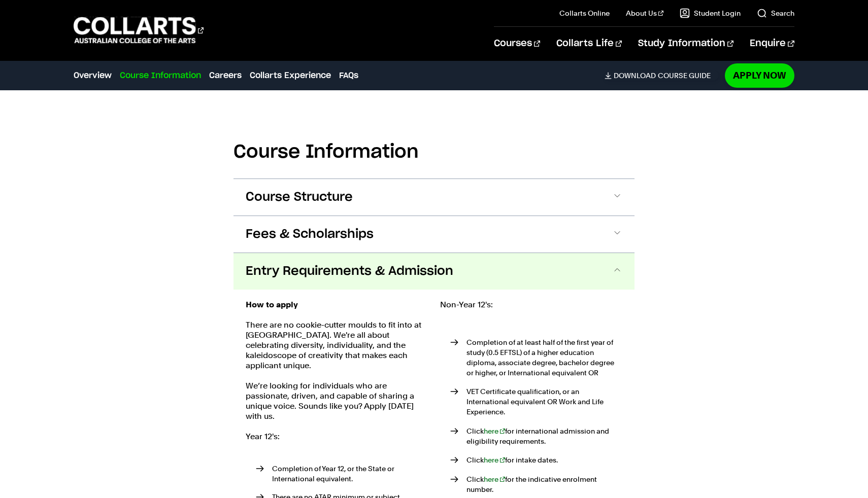 Image resolution: width=868 pixels, height=498 pixels. What do you see at coordinates (544, 402) in the screenshot?
I see `p: VET Certificate qualification, or an International equivalent OR Work and Life Experience.` at bounding box center [544, 402].